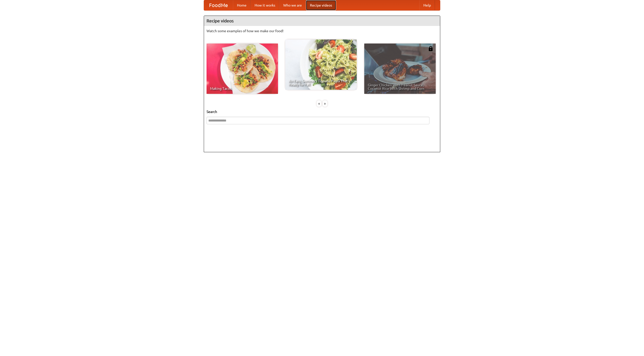  I want to click on h5: Search, so click(322, 111).